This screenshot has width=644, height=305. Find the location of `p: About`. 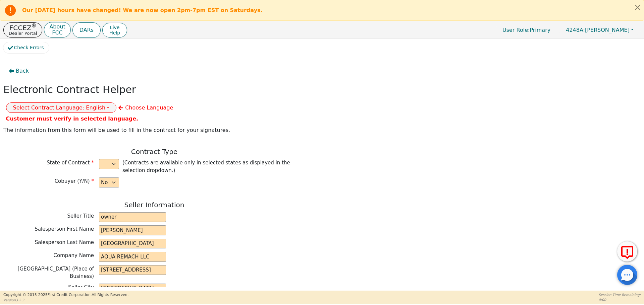

p: About is located at coordinates (57, 27).